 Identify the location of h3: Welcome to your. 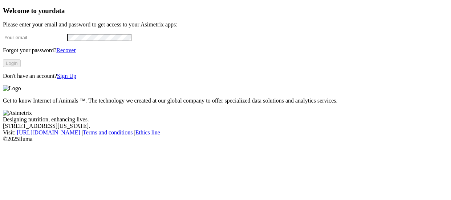
(225, 11).